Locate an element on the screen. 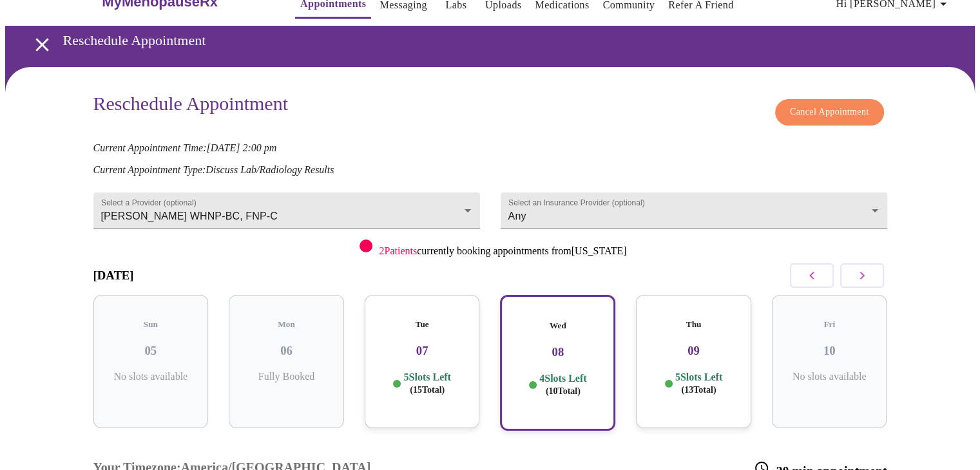  h3: 09 is located at coordinates (693, 351).